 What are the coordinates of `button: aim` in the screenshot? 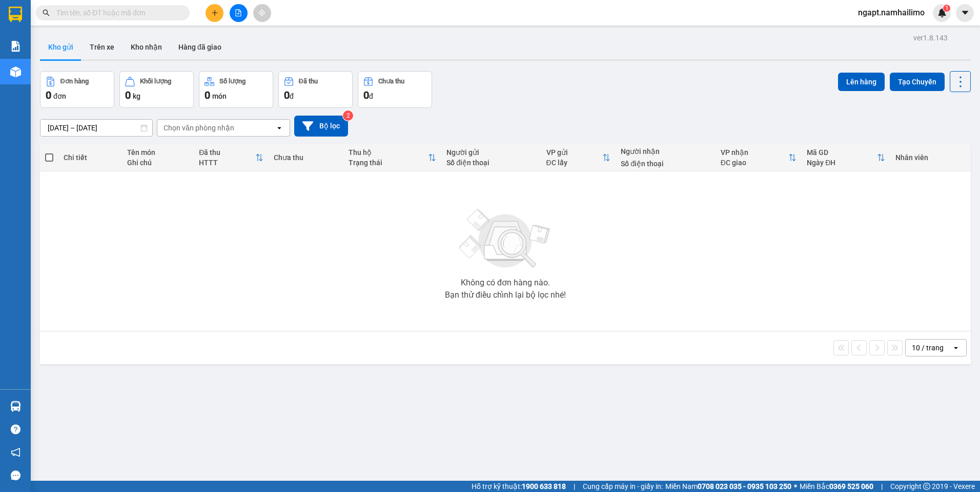 It's located at (261, 13).